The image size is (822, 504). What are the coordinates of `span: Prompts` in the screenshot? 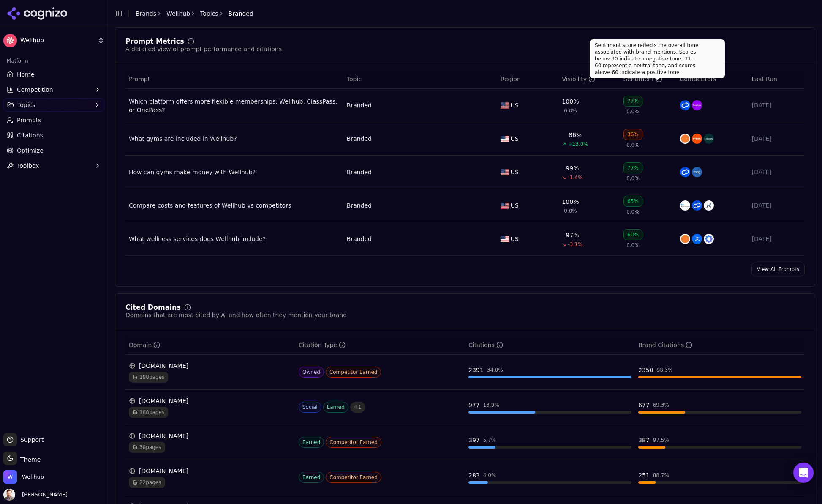 It's located at (29, 120).